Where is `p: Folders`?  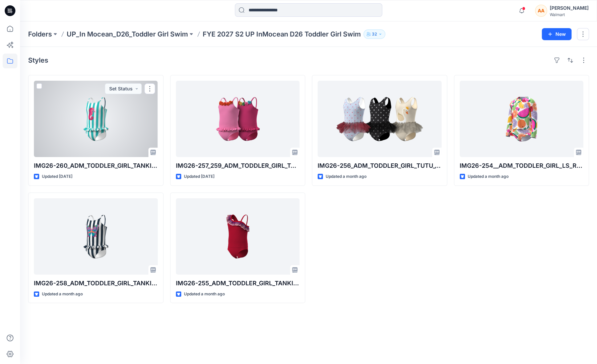 p: Folders is located at coordinates (40, 34).